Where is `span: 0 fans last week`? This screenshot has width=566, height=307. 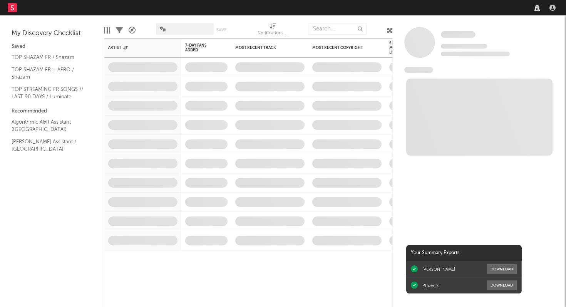 span: 0 fans last week is located at coordinates (475, 54).